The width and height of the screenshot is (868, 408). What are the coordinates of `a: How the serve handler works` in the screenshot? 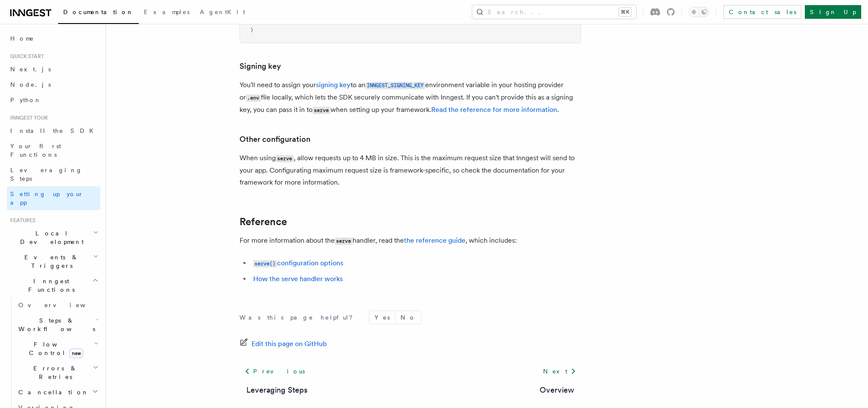 It's located at (298, 278).